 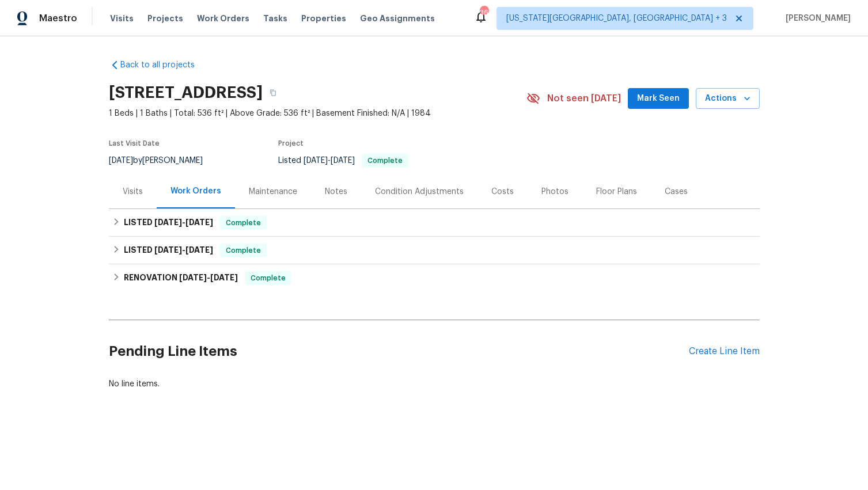 I want to click on span: Maestro, so click(x=58, y=19).